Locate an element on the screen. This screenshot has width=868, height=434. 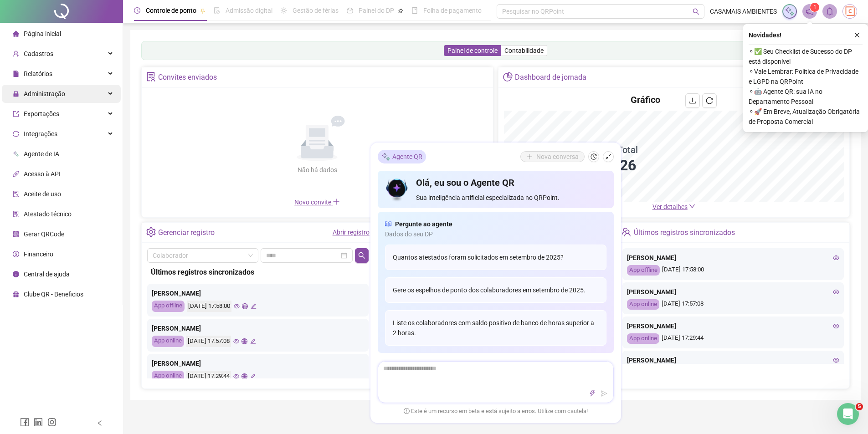
span: close is located at coordinates (857, 35).